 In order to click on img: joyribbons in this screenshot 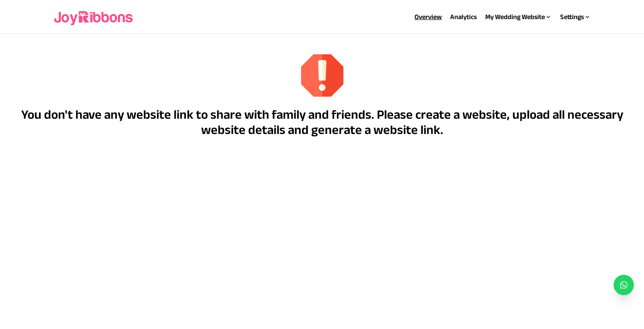, I will do `click(94, 17)`.